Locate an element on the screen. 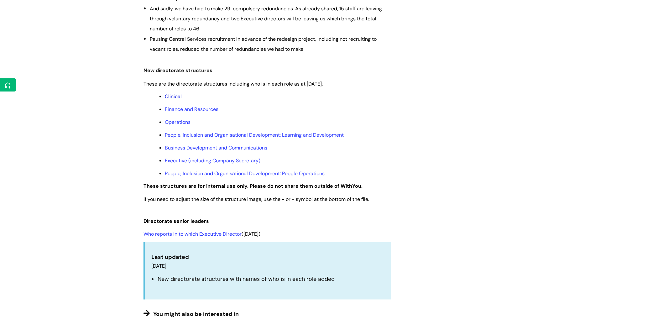 This screenshot has width=663, height=320. span: You might also be interested in is located at coordinates (196, 314).